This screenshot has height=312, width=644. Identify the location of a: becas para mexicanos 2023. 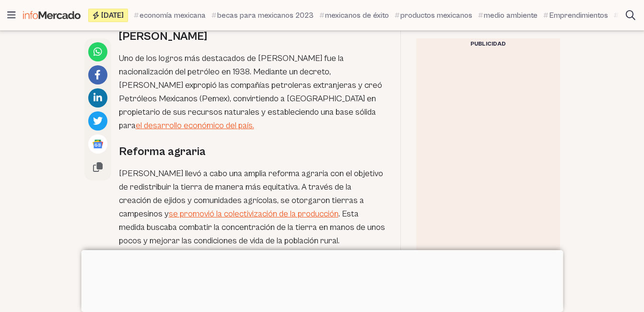
(262, 15).